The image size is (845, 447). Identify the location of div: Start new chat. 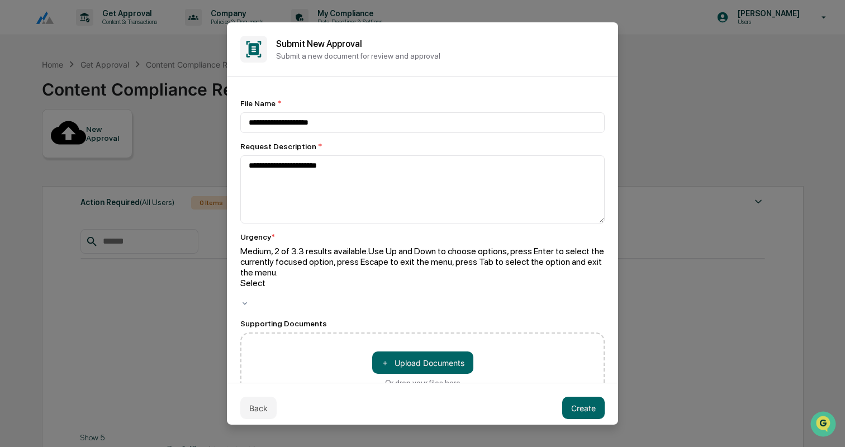
(111, 91).